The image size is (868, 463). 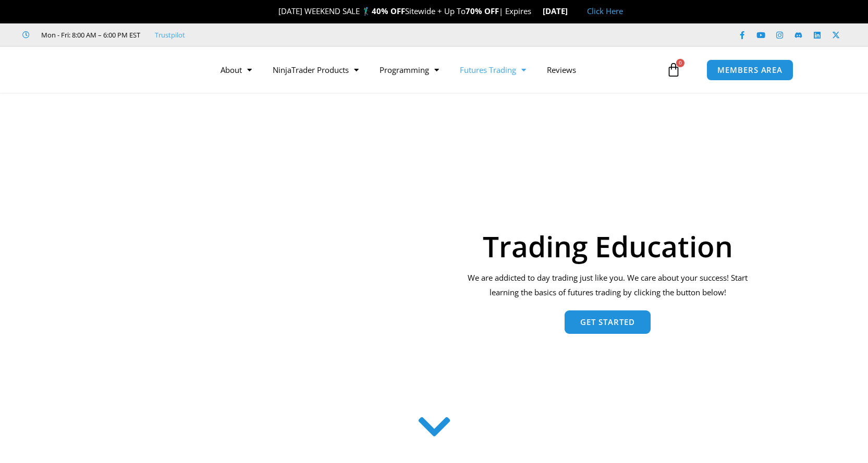 What do you see at coordinates (561, 70) in the screenshot?
I see `a: Reviews` at bounding box center [561, 70].